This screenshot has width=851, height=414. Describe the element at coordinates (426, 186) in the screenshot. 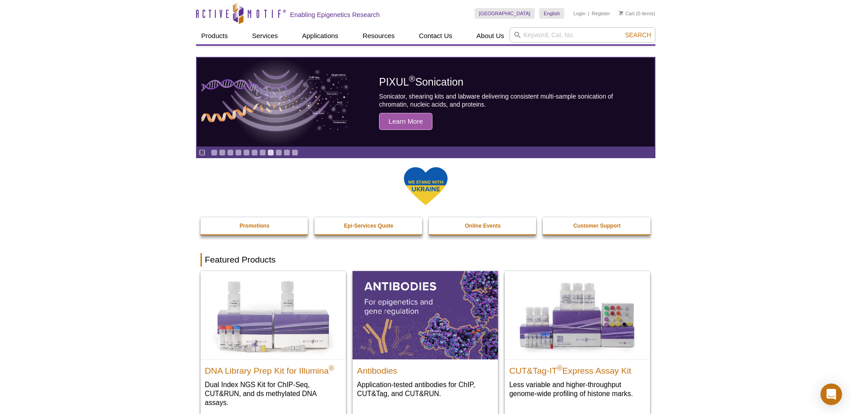

I see `img: We Stand With Ukraine` at that location.